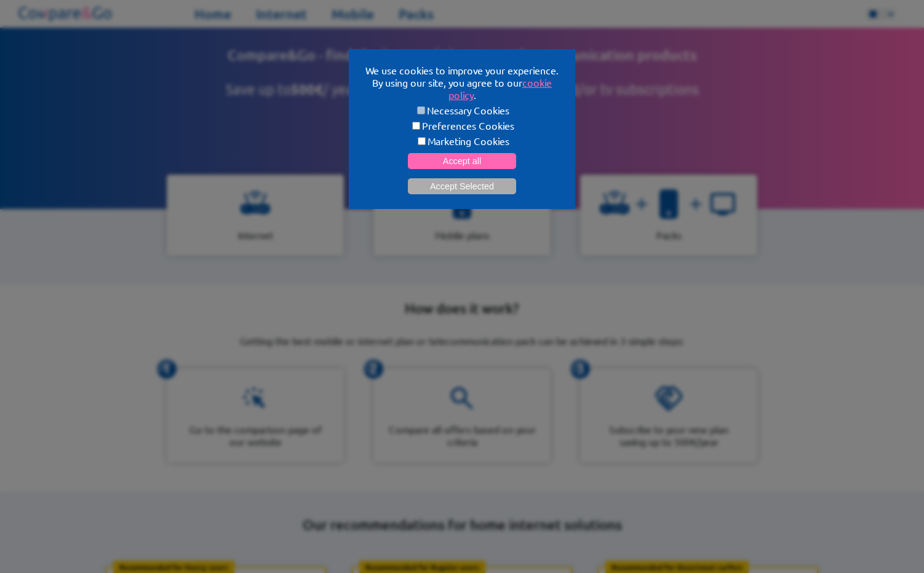 The width and height of the screenshot is (924, 573). I want to click on label: Preferences Cookies, so click(462, 125).